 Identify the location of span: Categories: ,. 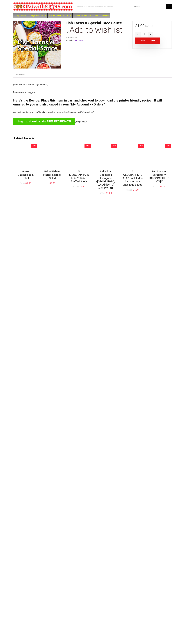
(97, 40).